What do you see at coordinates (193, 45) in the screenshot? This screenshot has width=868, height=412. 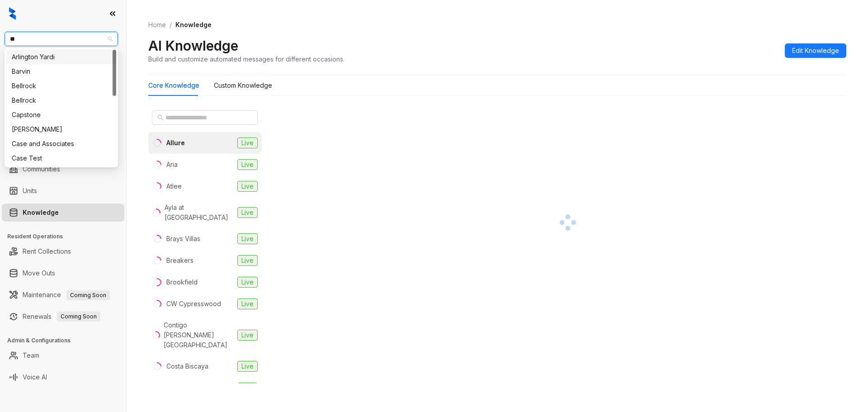 I see `h2: AI Knowledge` at bounding box center [193, 45].